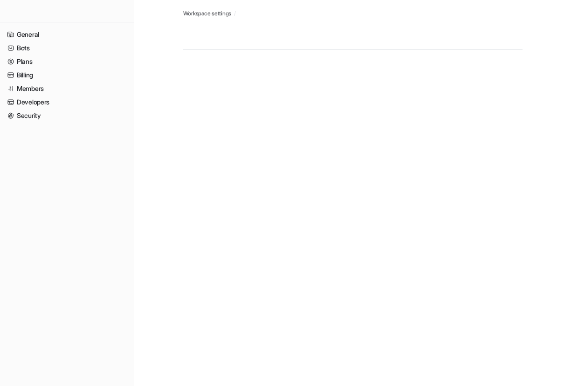 The height and width of the screenshot is (386, 571). Describe the element at coordinates (67, 75) in the screenshot. I see `a: Billing` at that location.